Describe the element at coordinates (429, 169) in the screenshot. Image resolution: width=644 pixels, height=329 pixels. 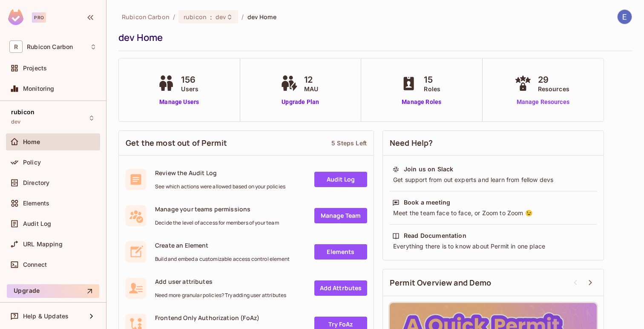
I see `div: Join us on Slack` at that location.